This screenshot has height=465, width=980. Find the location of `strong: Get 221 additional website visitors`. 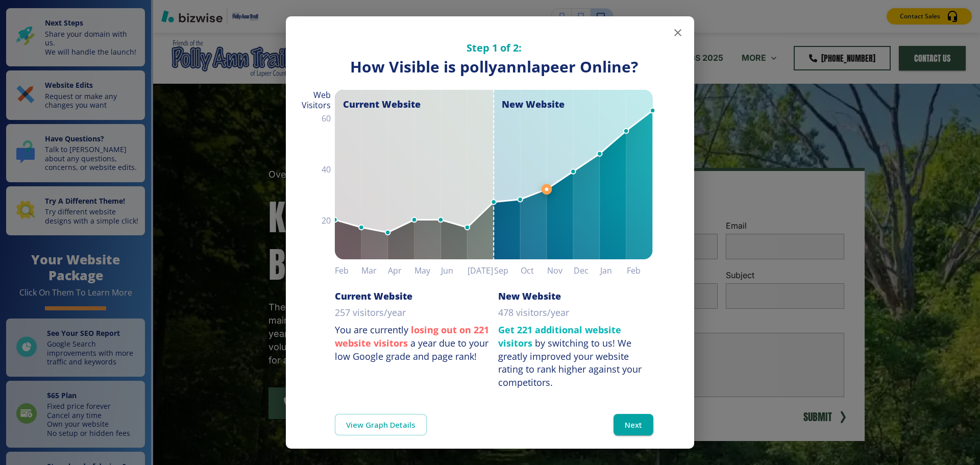

strong: Get 221 additional website visitors is located at coordinates (559, 337).